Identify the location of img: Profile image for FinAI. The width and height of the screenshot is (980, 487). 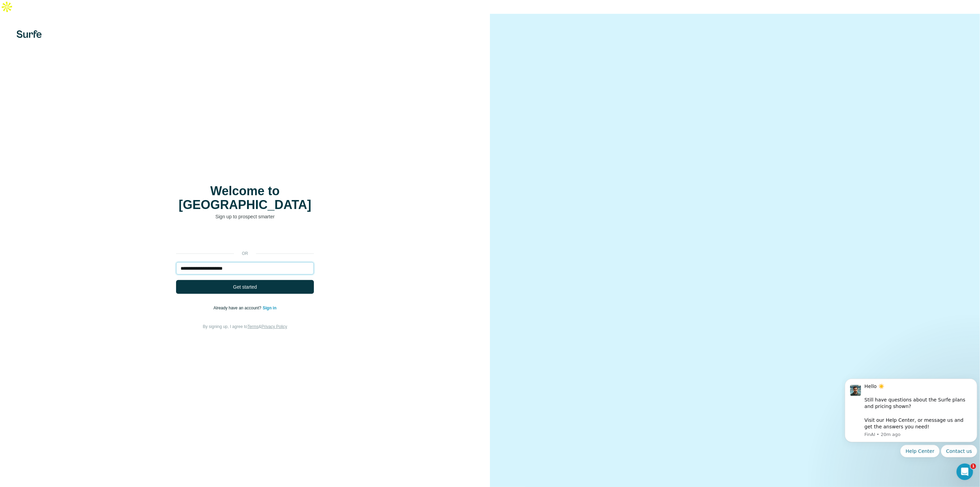
(13, 34).